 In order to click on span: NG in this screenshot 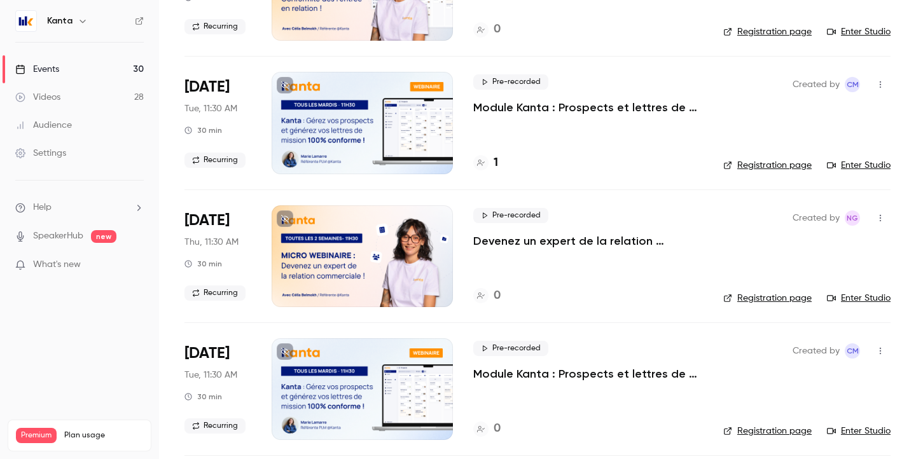, I will do `click(852, 218)`.